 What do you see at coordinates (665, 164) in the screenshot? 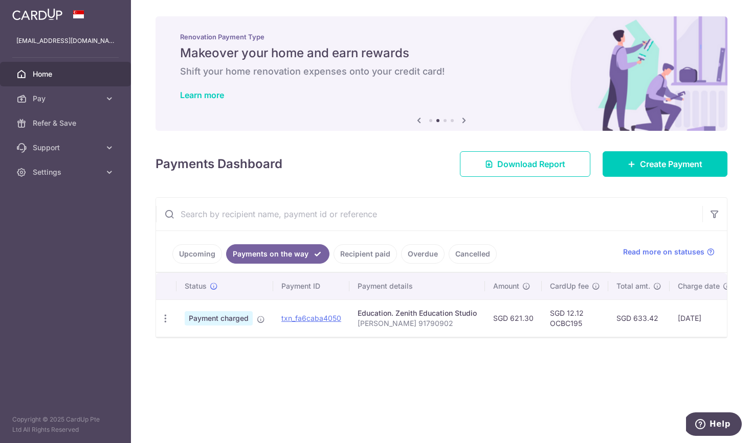
I see `a: Create Payment` at bounding box center [665, 164].